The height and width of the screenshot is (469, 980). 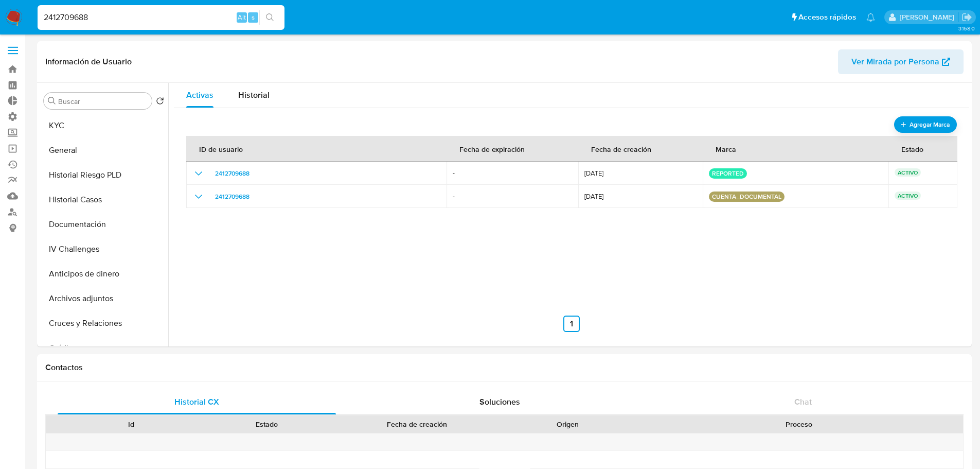 What do you see at coordinates (161, 17) in the screenshot?
I see `input: Buscar usuario o caso...` at bounding box center [161, 17].